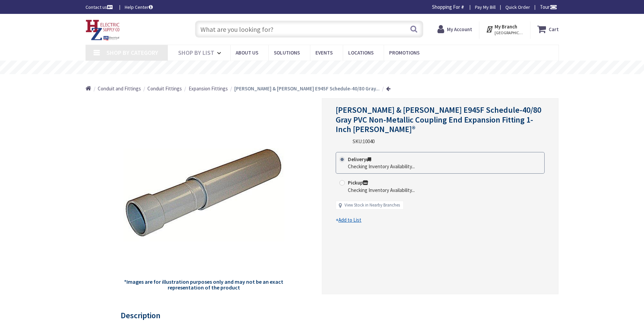 The height and width of the screenshot is (324, 644). I want to click on h3: Description, so click(319, 315).